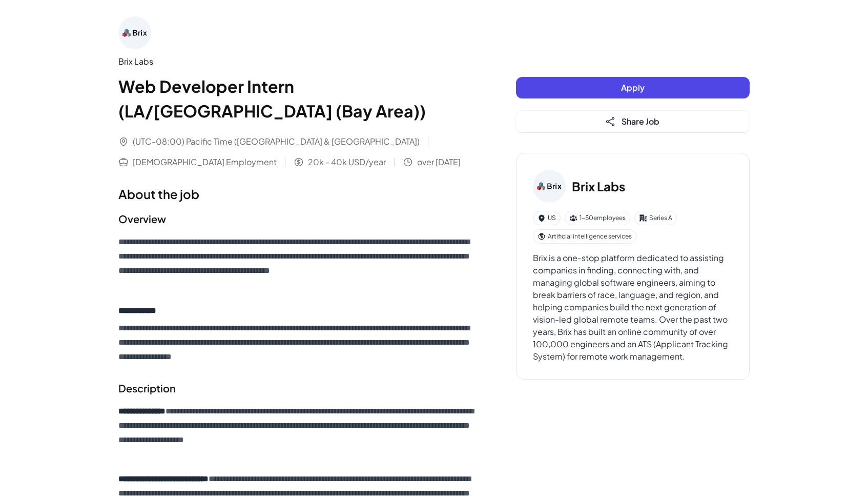 Image resolution: width=868 pixels, height=496 pixels. Describe the element at coordinates (585, 237) in the screenshot. I see `div: Artificial intelligence services` at that location.